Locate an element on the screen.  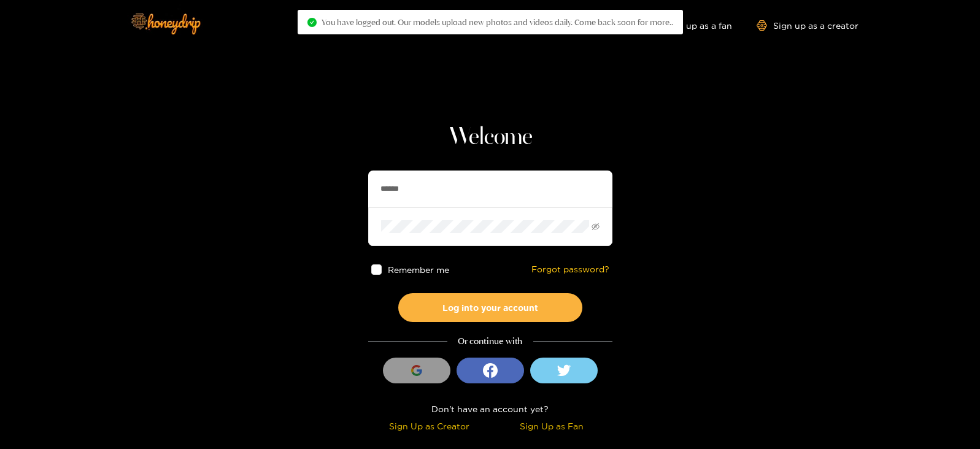
div: Don't have an account yet? is located at coordinates (490, 409).